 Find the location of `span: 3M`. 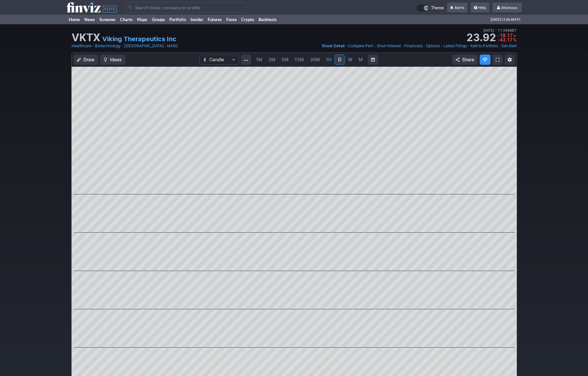

span: 3M is located at coordinates (272, 60).